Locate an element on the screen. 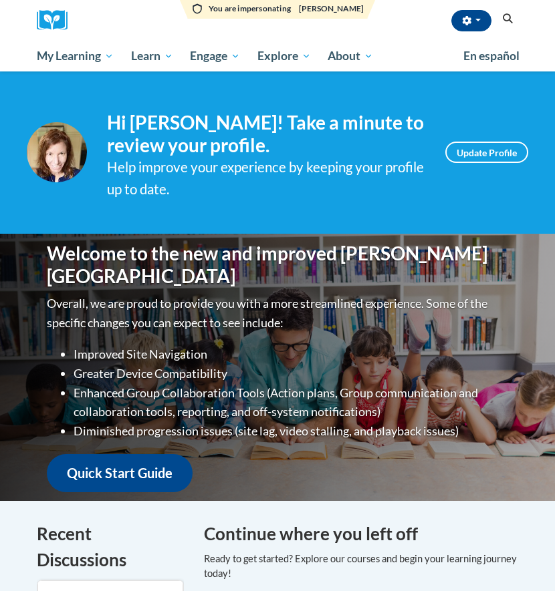 The height and width of the screenshot is (591, 555). a: Learn is located at coordinates (152, 56).